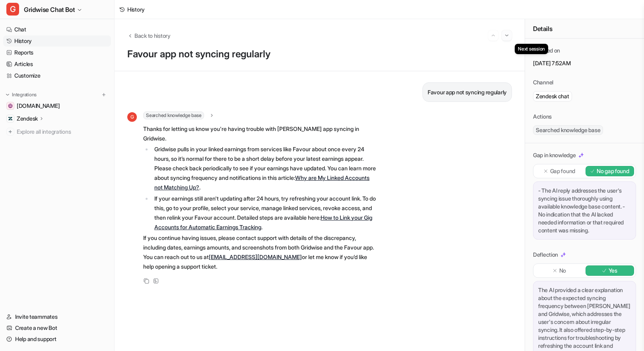 This screenshot has width=644, height=351. I want to click on div: - The AI reply addresses the user's syncing issue thoroughly using available knowledge base conte..., so click(584, 210).